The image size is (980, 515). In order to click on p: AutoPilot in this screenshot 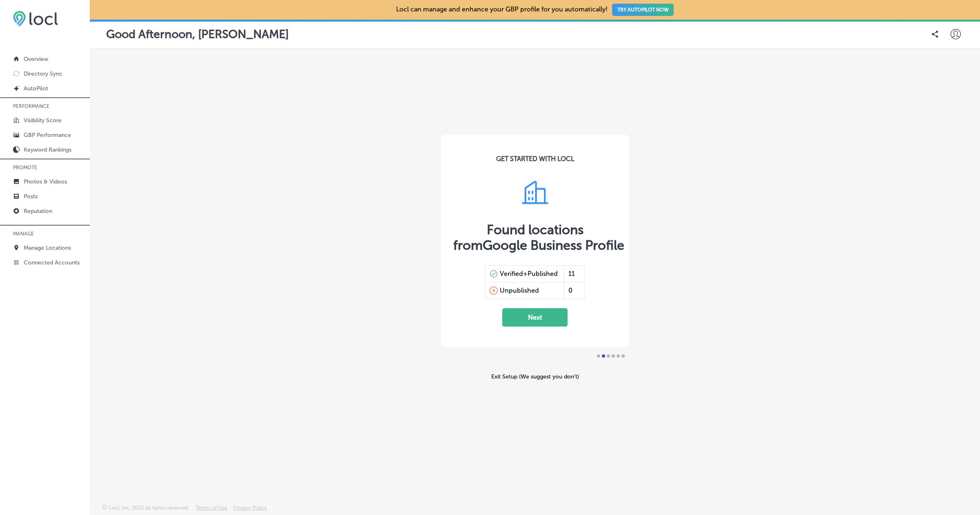, I will do `click(36, 88)`.